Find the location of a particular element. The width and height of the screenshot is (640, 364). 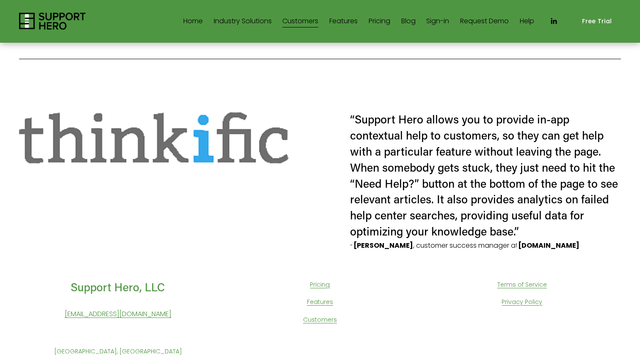

p: - , customer success manager at is located at coordinates (465, 246).